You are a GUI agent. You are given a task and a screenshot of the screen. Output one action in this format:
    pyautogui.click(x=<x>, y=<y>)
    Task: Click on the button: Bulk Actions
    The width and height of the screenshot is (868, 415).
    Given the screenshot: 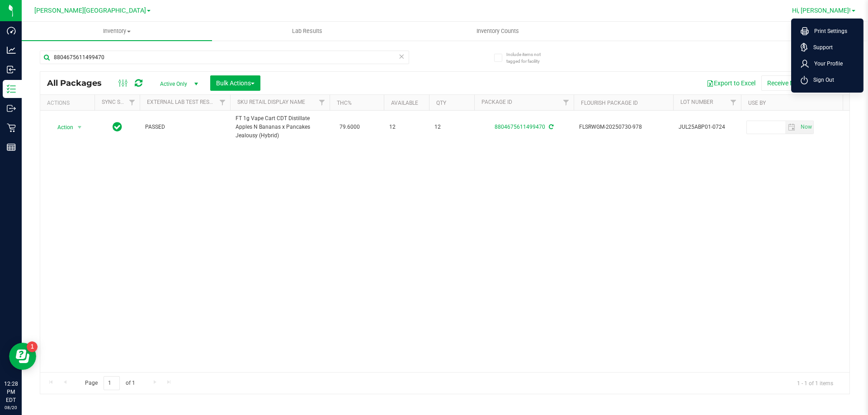 What is the action you would take?
    pyautogui.click(x=235, y=83)
    